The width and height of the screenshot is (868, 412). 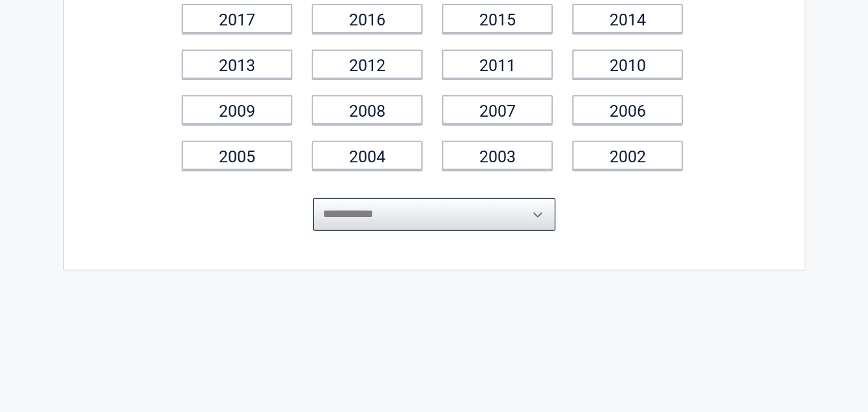 I want to click on a: 2012, so click(x=367, y=64).